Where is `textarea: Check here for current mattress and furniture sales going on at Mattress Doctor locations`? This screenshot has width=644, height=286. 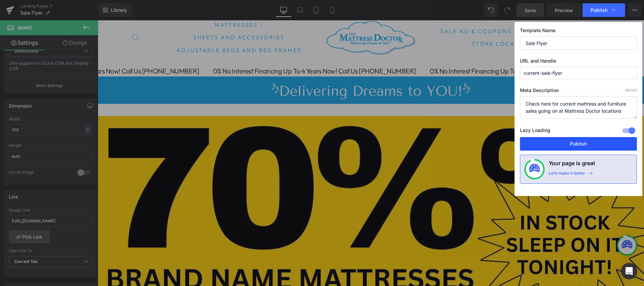 textarea: Check here for current mattress and furniture sales going on at Mattress Doctor locations is located at coordinates (578, 108).